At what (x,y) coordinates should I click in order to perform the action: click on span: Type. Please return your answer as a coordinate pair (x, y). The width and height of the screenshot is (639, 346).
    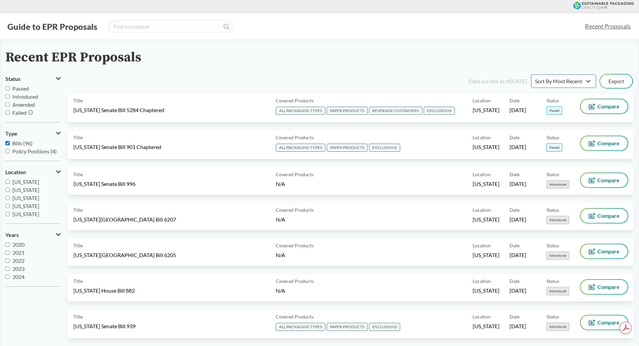
    Looking at the image, I should click on (11, 133).